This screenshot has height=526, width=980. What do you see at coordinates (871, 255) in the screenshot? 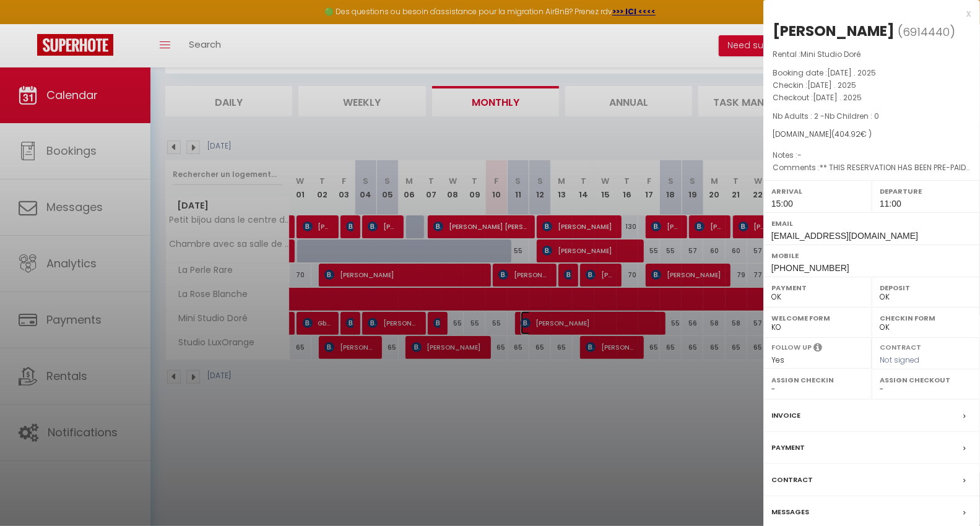
I see `label: Mobile` at bounding box center [871, 255].